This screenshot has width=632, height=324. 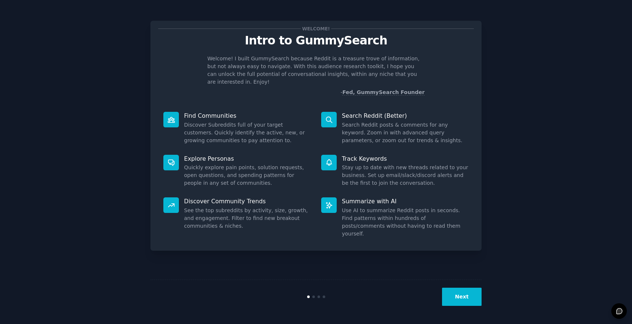 I want to click on dd: See the top subreddits by activity, size, growth, and engagement. Filter to find new breakout com..., so click(x=247, y=218).